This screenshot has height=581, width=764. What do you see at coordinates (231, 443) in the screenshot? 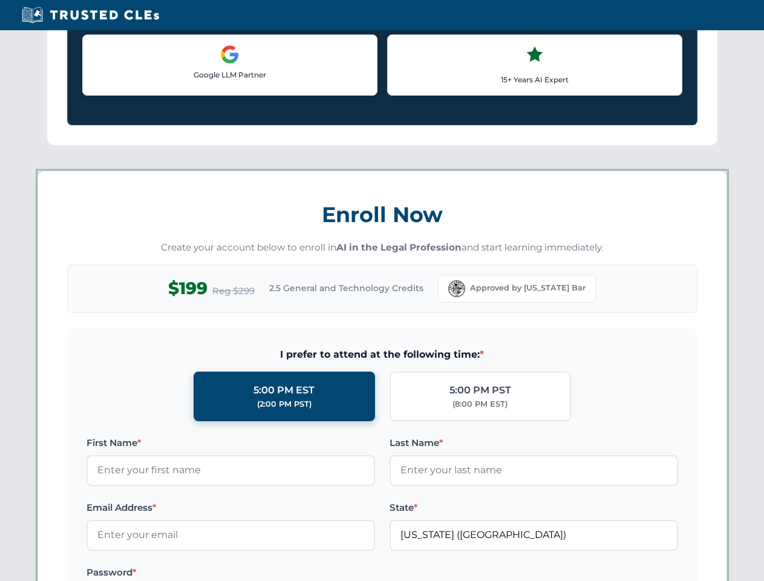
I see `label: First Name` at bounding box center [231, 443].